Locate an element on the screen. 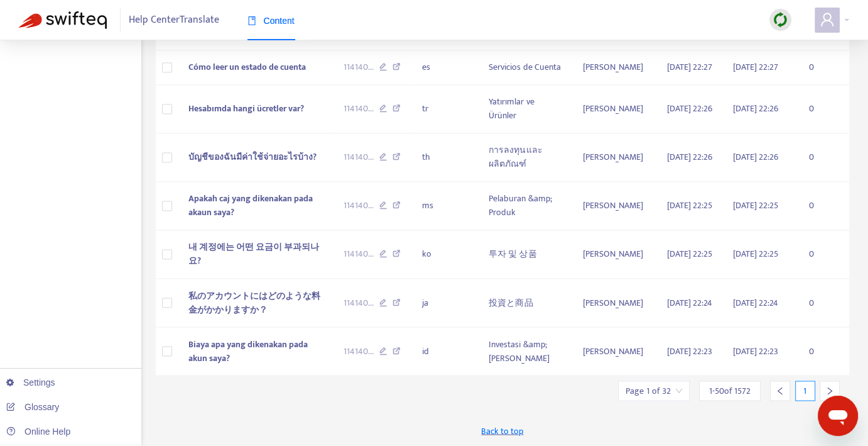 This screenshot has height=446, width=868. span: 私のアカウントにはどのような料金がかかりますか？ is located at coordinates (254, 302).